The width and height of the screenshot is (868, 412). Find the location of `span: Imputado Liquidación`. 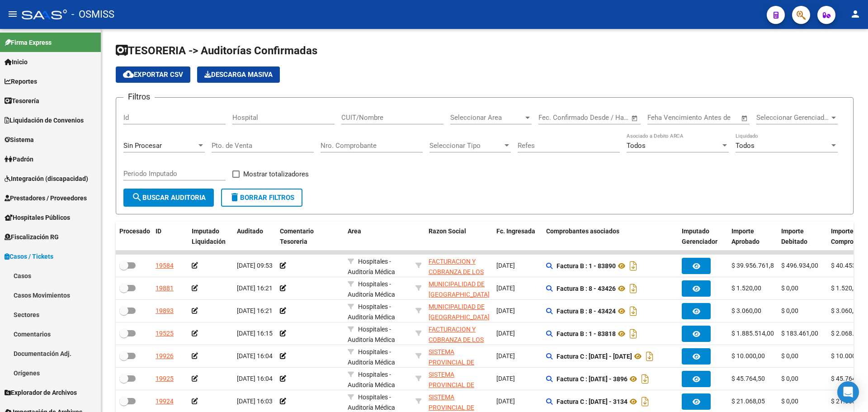

span: Imputado Liquidación is located at coordinates (208, 236).